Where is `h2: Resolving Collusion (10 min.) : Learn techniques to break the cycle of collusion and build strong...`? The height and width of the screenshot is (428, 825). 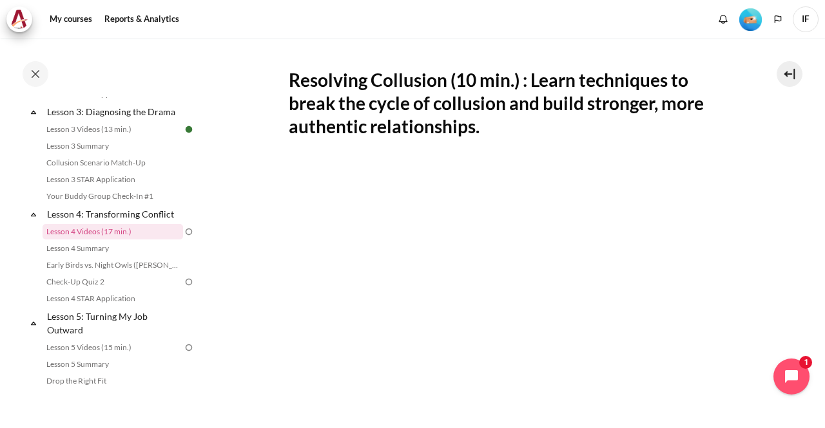
h2: Resolving Collusion (10 min.) : Learn techniques to break the cycle of collusion and build strong... is located at coordinates (511, 103).